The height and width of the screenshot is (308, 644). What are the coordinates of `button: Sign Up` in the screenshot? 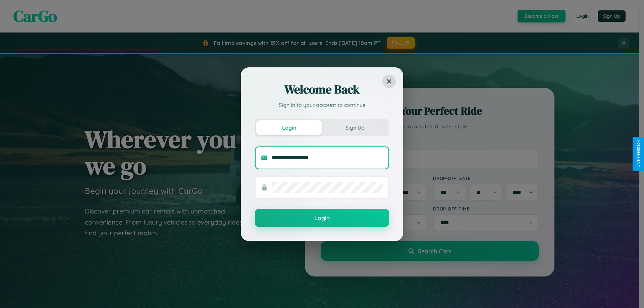 It's located at (355, 128).